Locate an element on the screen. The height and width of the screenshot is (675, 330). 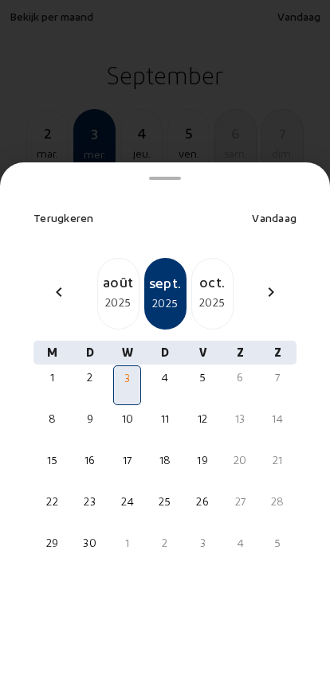
div: 15 is located at coordinates (52, 460).